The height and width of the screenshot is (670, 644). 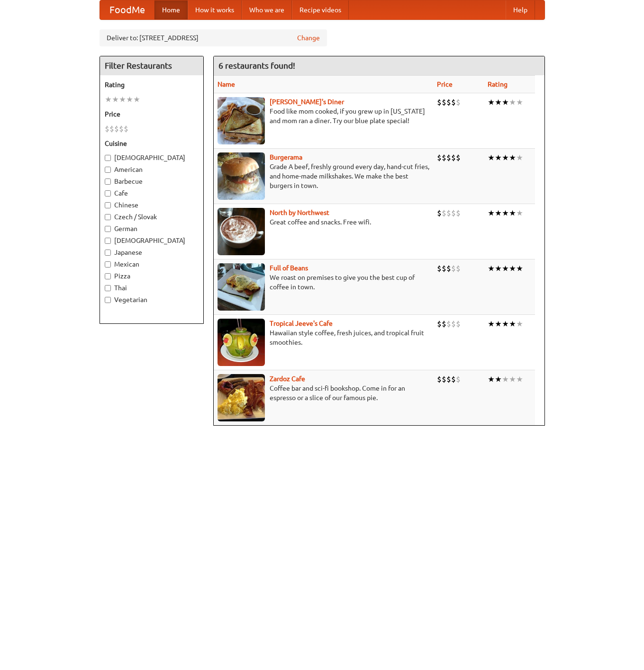 I want to click on a: Home, so click(x=171, y=10).